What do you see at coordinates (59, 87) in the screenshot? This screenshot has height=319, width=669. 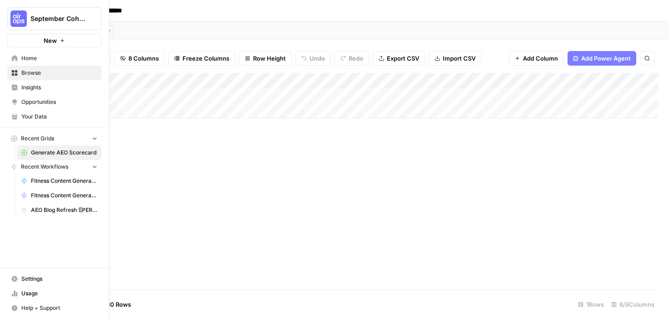 I see `span: Insights` at bounding box center [59, 87].